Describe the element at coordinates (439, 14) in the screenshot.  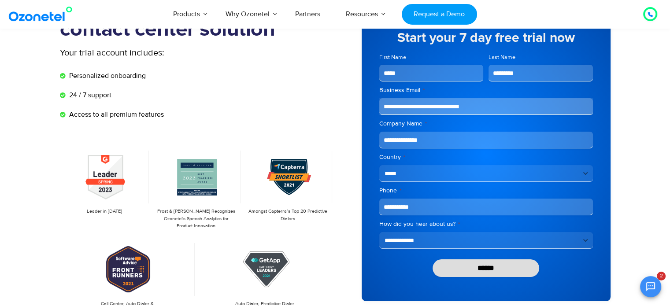
I see `a: Request a Demo` at that location.